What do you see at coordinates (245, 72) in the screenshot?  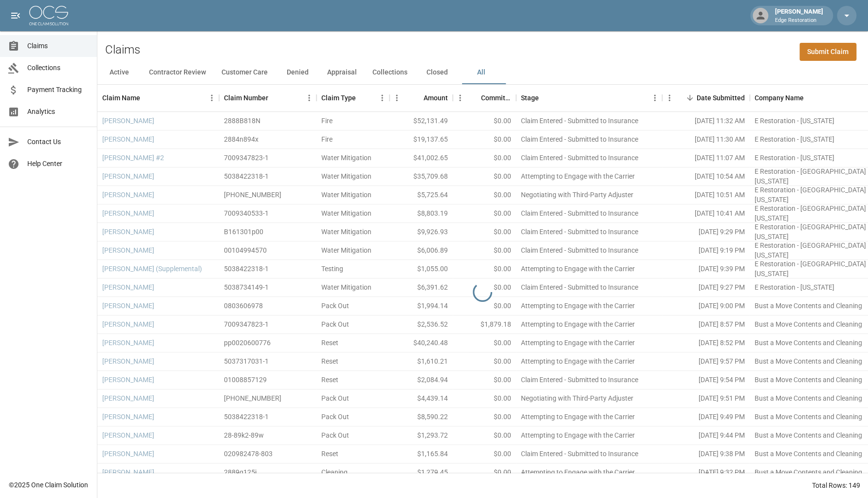 I see `button: Customer Care` at bounding box center [245, 72].